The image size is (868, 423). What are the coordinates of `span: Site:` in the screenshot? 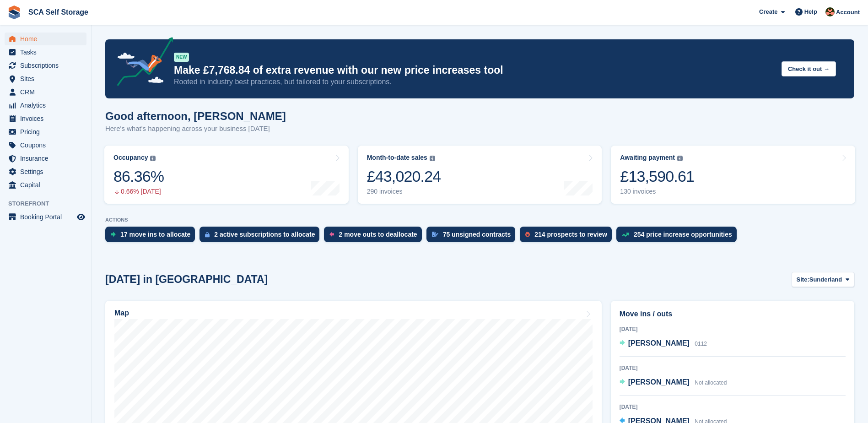 It's located at (804, 280).